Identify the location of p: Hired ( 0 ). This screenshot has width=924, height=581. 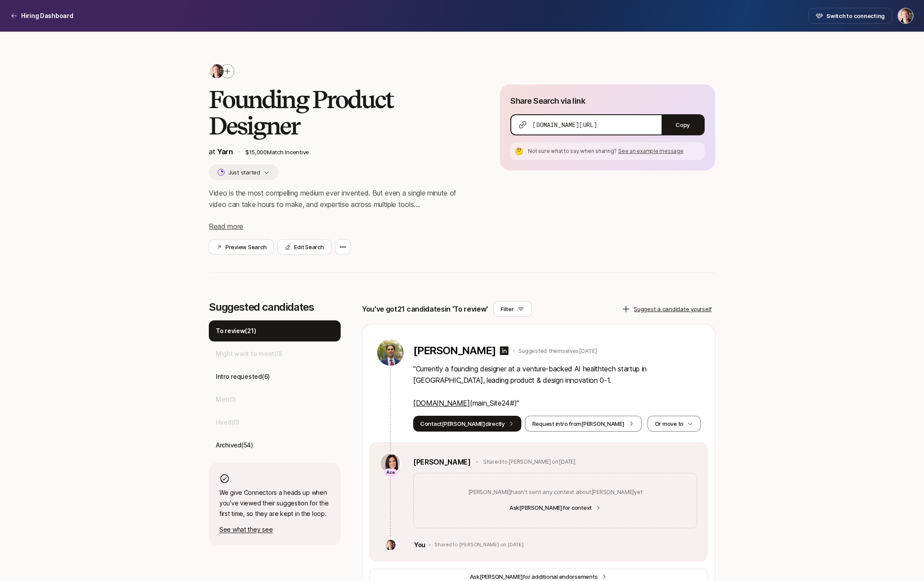
(227, 422).